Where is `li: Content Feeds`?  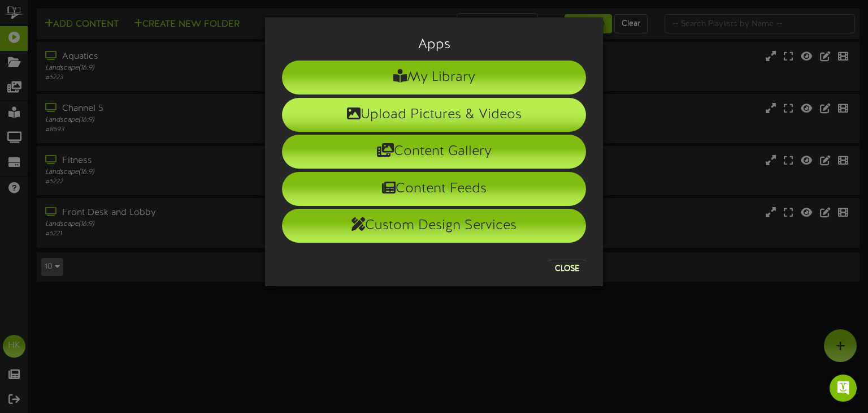 li: Content Feeds is located at coordinates (434, 189).